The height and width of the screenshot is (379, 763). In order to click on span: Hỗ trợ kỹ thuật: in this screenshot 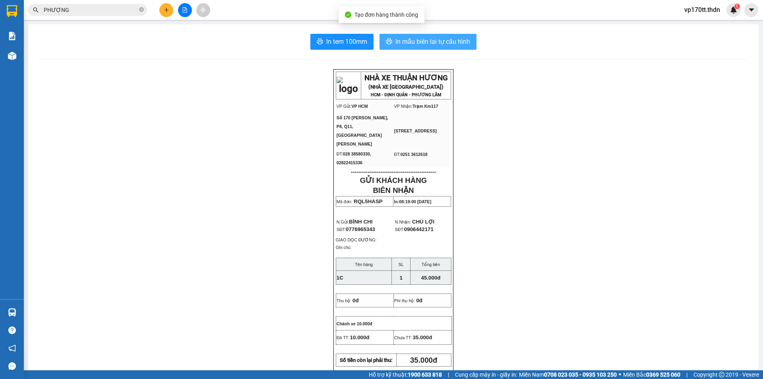, I will do `click(405, 374)`.